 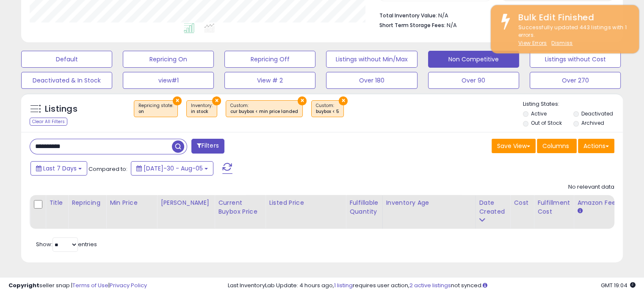 I want to click on div: Fulfillment Cost, so click(x=553, y=207).